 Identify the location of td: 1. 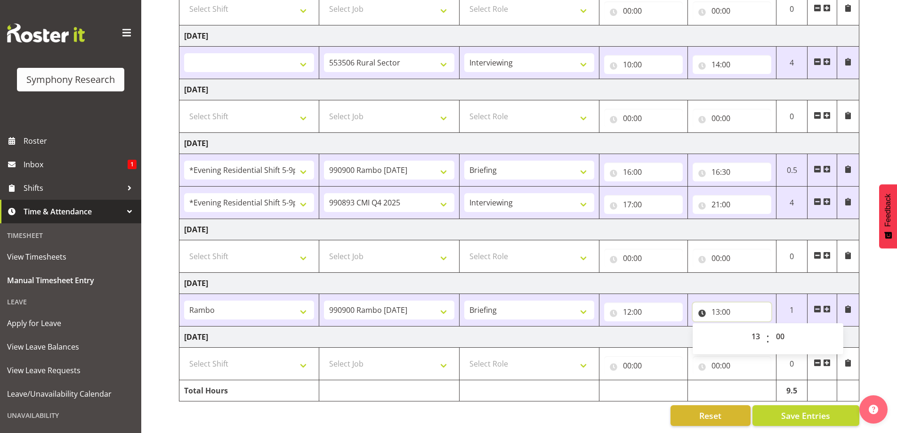
(791, 310).